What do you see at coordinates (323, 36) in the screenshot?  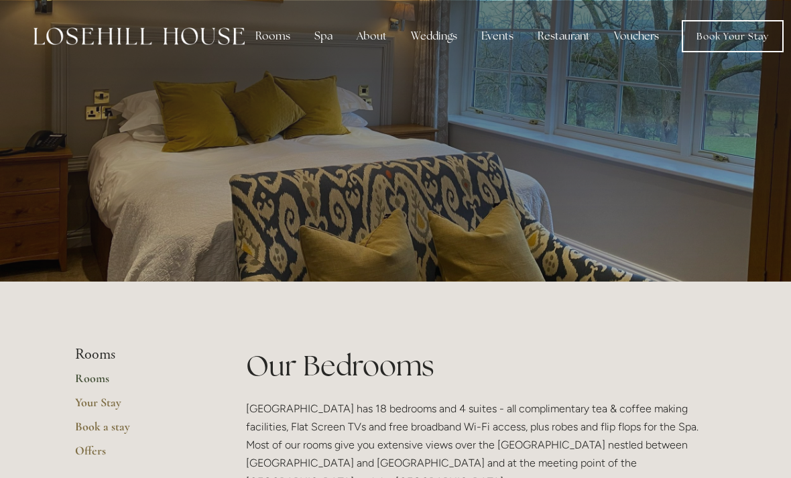 I see `div: Spa` at bounding box center [323, 36].